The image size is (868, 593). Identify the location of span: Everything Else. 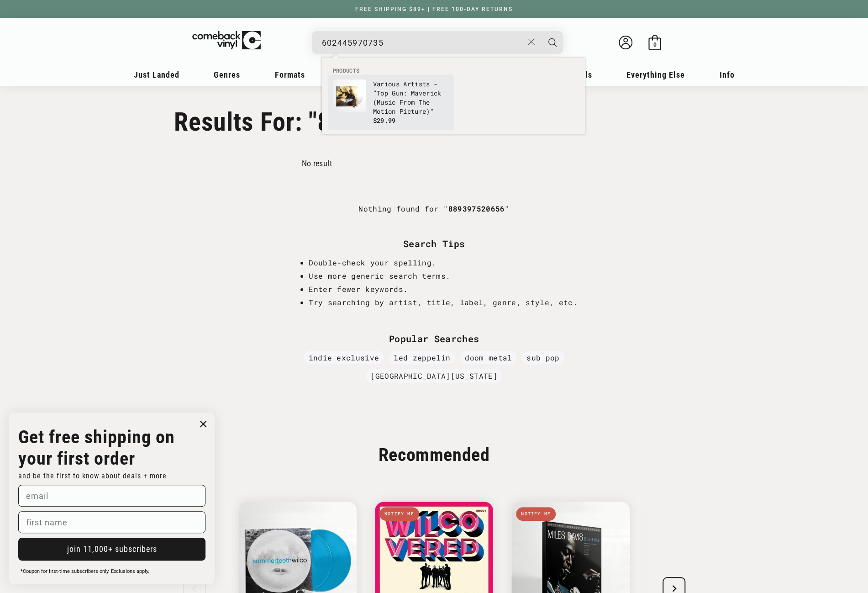
(656, 74).